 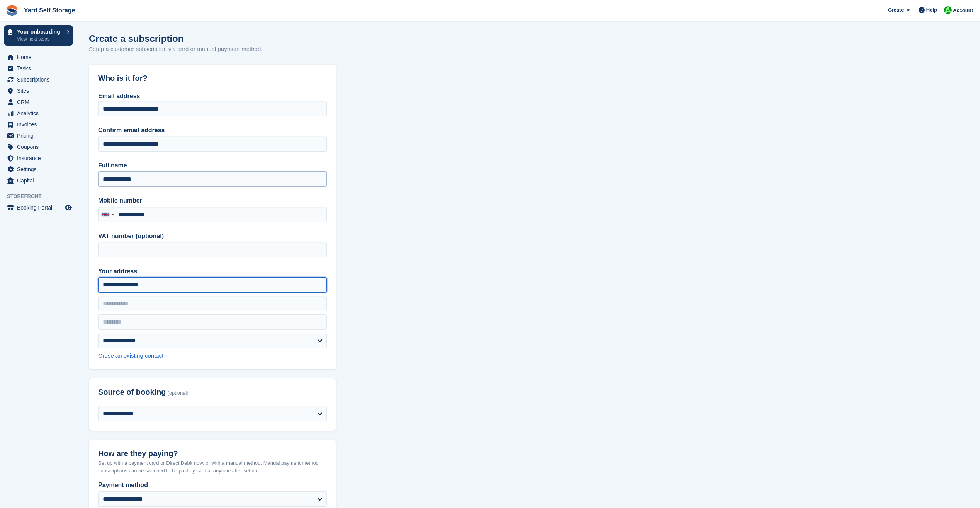 I want to click on span: Analytics, so click(x=40, y=113).